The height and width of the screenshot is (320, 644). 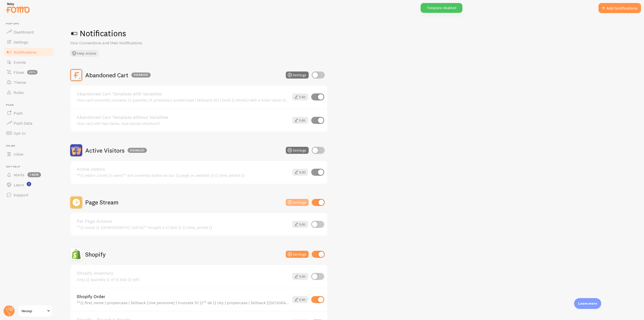 I want to click on img: fomo-relay-logo-orange.svg, so click(x=18, y=8).